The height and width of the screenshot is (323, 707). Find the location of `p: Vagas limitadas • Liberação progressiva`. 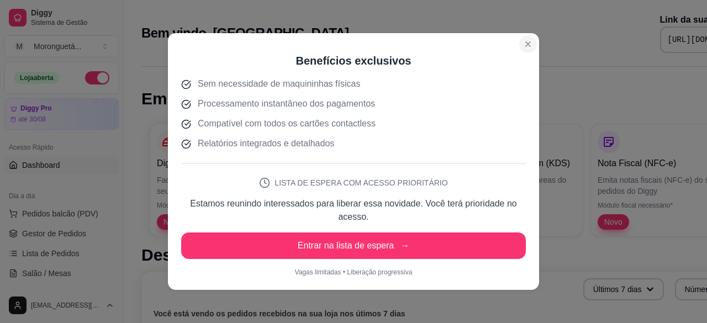

p: Vagas limitadas • Liberação progressiva is located at coordinates (354, 272).